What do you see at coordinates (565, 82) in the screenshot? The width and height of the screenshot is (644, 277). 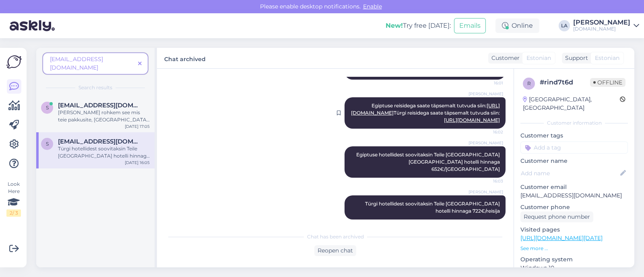 I see `div: # rind7t6d` at bounding box center [565, 82].